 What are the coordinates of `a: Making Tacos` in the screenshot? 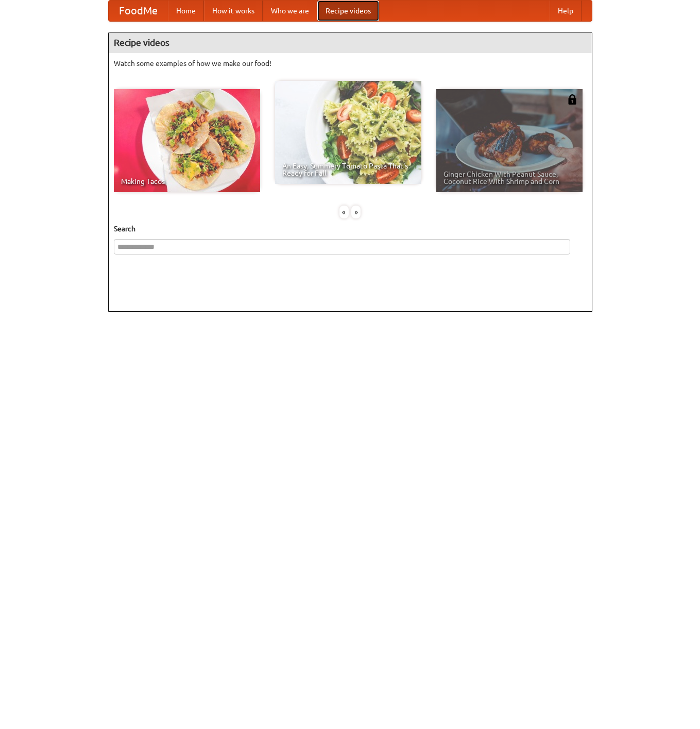 It's located at (187, 140).